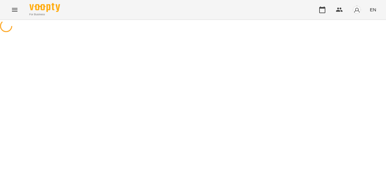 The width and height of the screenshot is (386, 186). What do you see at coordinates (373, 10) in the screenshot?
I see `span: EN` at bounding box center [373, 10].